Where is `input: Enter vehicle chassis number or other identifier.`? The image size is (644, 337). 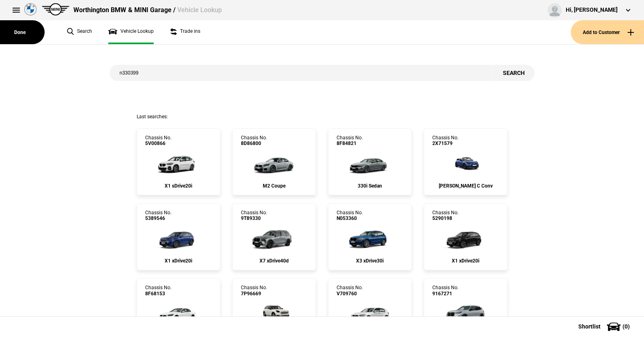
input: Enter vehicle chassis number or other identifier. is located at coordinates (301, 73).